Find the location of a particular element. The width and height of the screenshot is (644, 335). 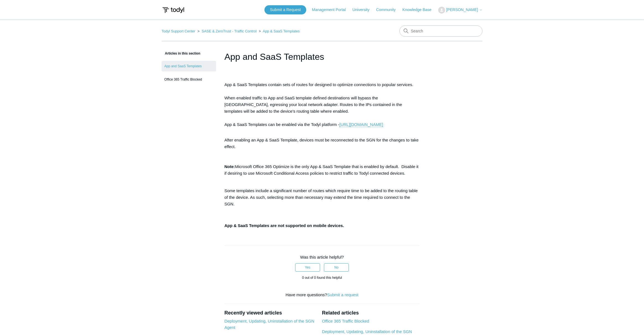

a: Deployment, Updating, Uninstallation of the SGN Agent is located at coordinates (269, 324).